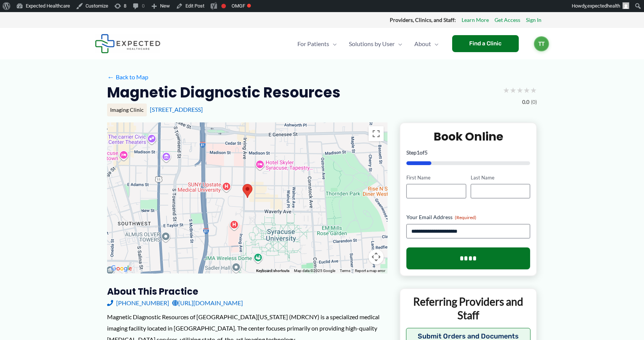 Image resolution: width=644 pixels, height=340 pixels. What do you see at coordinates (418, 152) in the screenshot?
I see `span: 1` at bounding box center [418, 152].